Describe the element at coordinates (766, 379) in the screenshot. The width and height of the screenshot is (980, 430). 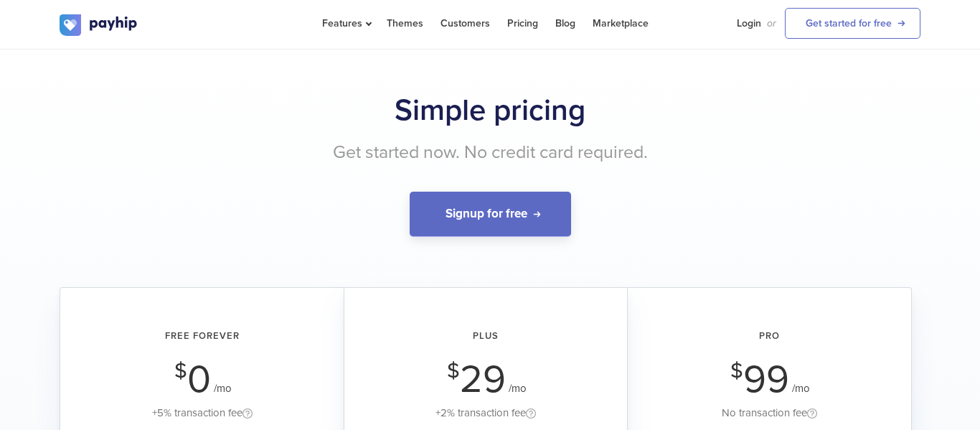
I see `span: 99` at that location.